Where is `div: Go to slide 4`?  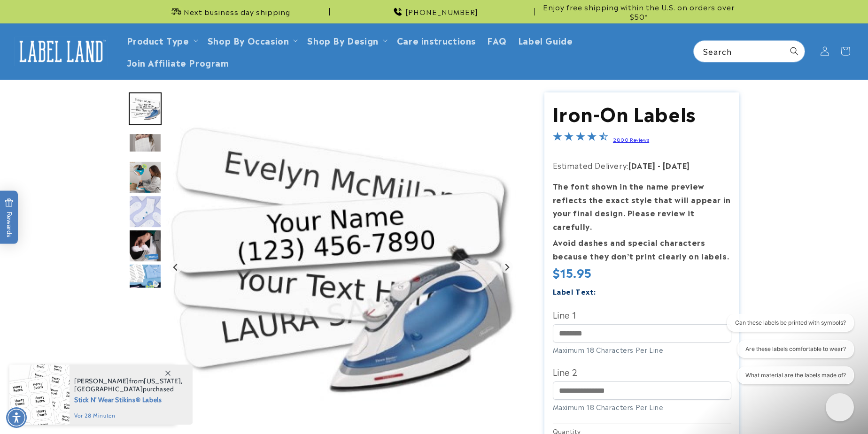
div: Go to slide 4 is located at coordinates (145, 109).